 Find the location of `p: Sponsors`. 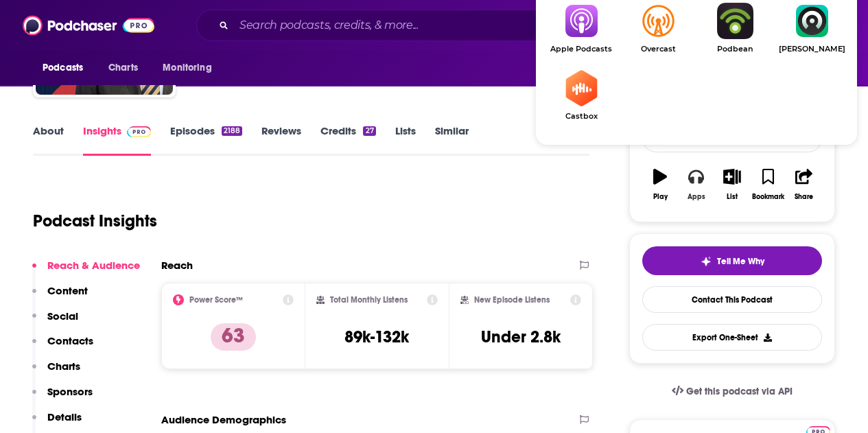

p: Sponsors is located at coordinates (70, 391).